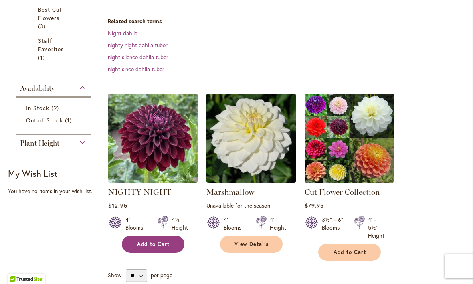 Image resolution: width=473 pixels, height=284 pixels. What do you see at coordinates (32, 173) in the screenshot?
I see `strong: My Wish List` at bounding box center [32, 173].